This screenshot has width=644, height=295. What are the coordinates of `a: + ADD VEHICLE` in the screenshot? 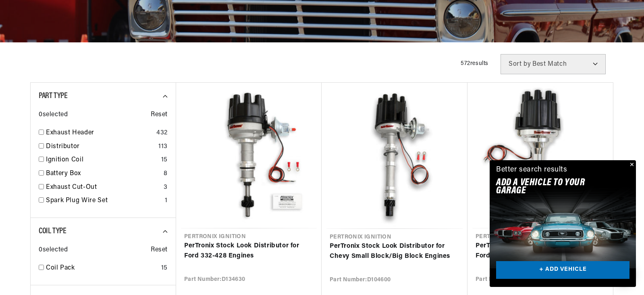 It's located at (562, 270).